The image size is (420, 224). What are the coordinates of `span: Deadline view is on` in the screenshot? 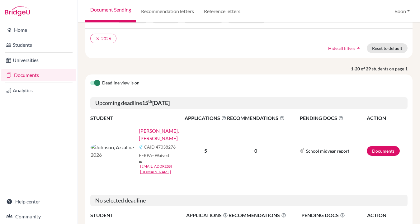 It's located at (121, 83).